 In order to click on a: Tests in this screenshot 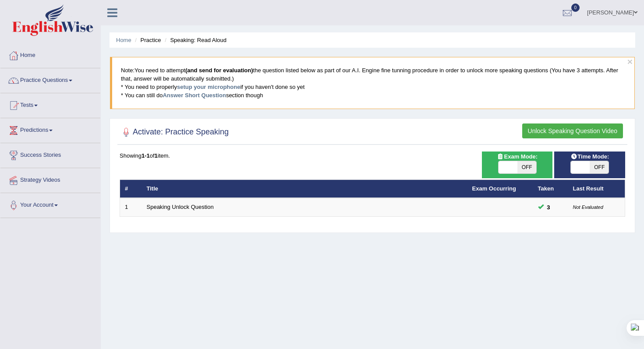, I will do `click(50, 104)`.